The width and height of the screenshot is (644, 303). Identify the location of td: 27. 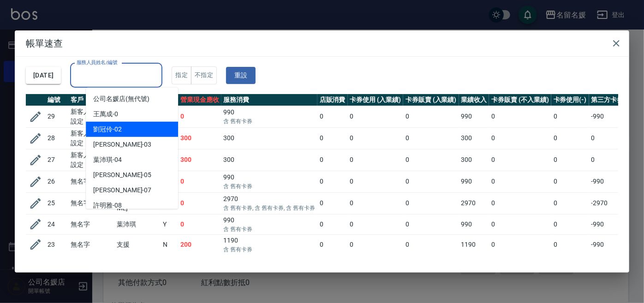
(57, 160).